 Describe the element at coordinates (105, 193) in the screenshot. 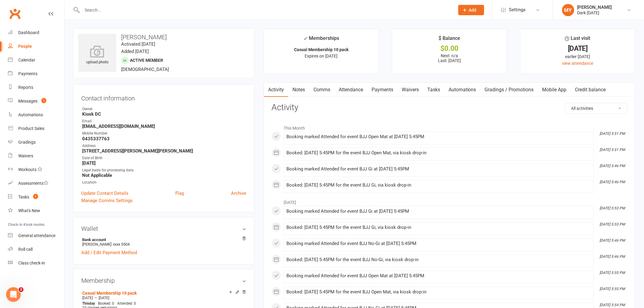

I see `a: Update Contact Details` at that location.